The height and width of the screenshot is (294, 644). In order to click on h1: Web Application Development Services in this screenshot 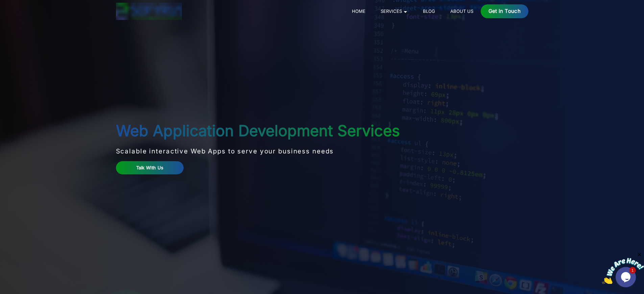, I will do `click(288, 131)`.